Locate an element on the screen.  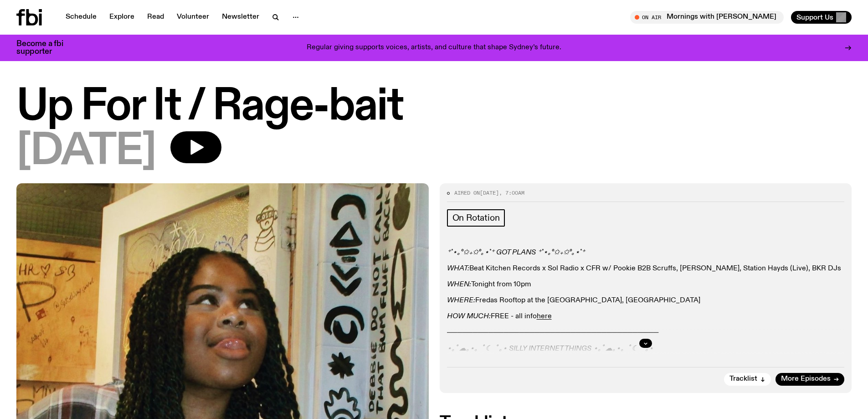
span: Support Us is located at coordinates (815, 17).